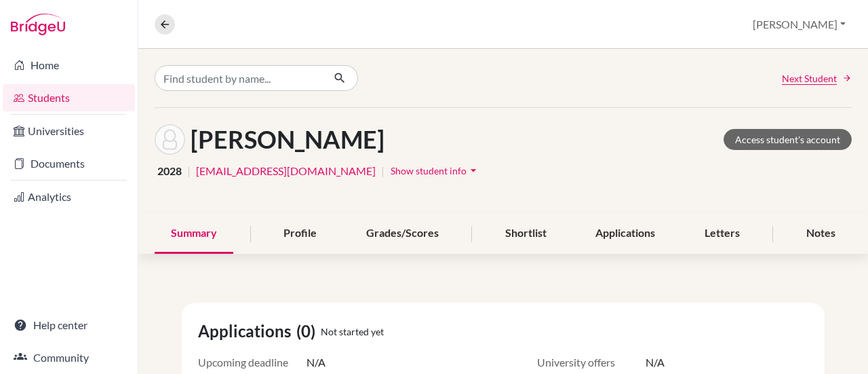 The height and width of the screenshot is (374, 868). Describe the element at coordinates (309, 331) in the screenshot. I see `span: (0)` at that location.